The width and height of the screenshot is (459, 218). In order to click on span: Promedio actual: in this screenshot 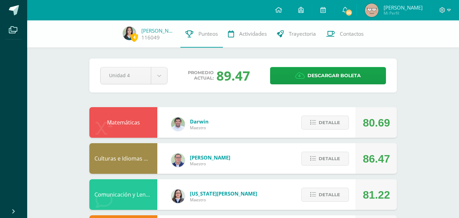, I will do `click(201, 75)`.